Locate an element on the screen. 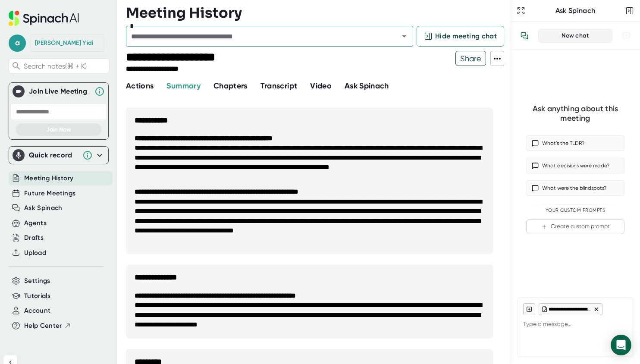 The width and height of the screenshot is (640, 364). div: Join Live MeetingJoin Live Meeting is located at coordinates (59, 91).